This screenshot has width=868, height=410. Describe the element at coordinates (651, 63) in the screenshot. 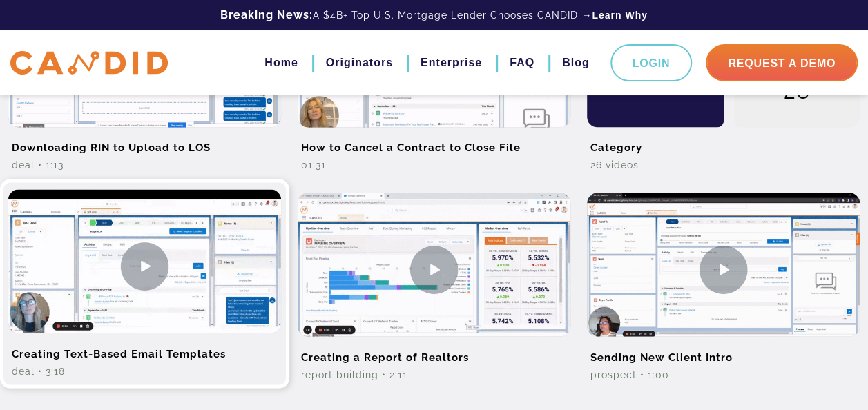

I see `a: Login` at that location.